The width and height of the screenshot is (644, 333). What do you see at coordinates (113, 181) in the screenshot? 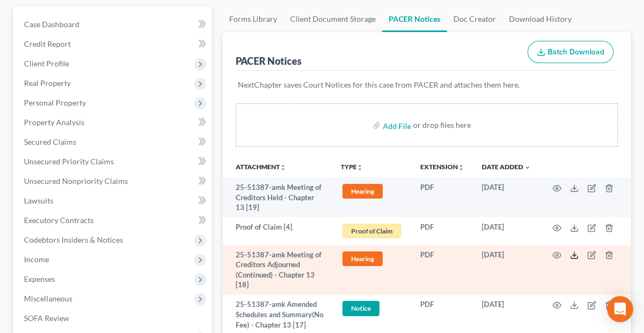
I see `a: Unsecured Nonpriority Claims` at bounding box center [113, 181].